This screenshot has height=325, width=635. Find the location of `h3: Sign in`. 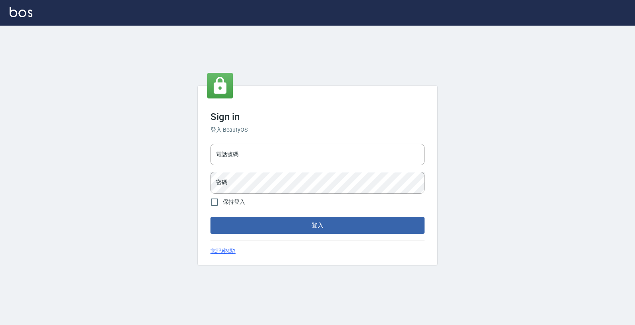

h3: Sign in is located at coordinates (318, 117).